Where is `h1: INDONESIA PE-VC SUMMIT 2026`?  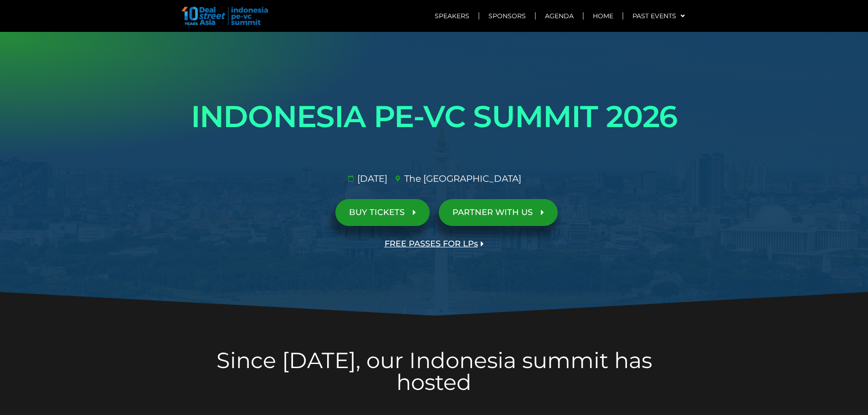 h1: INDONESIA PE-VC SUMMIT 2026 is located at coordinates (434, 117).